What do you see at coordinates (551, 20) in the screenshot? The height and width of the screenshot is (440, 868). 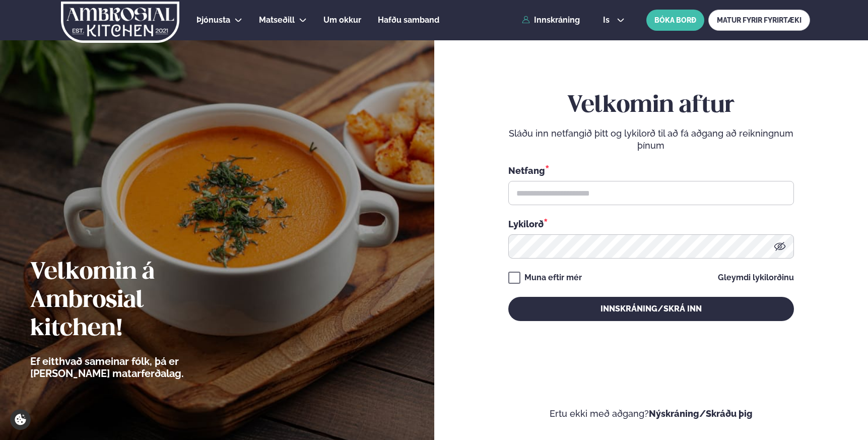 I see `a: Innskráning` at bounding box center [551, 20].